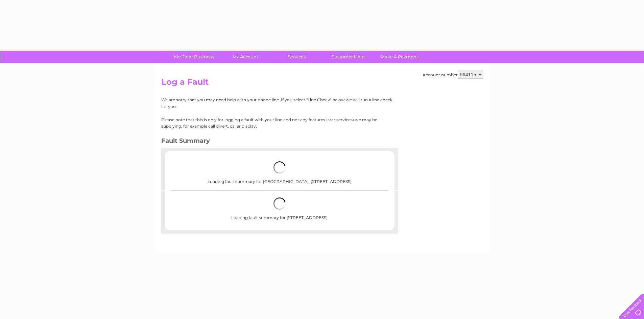 Image resolution: width=644 pixels, height=319 pixels. Describe the element at coordinates (277, 142) in the screenshot. I see `h3: Fault Summary` at that location.